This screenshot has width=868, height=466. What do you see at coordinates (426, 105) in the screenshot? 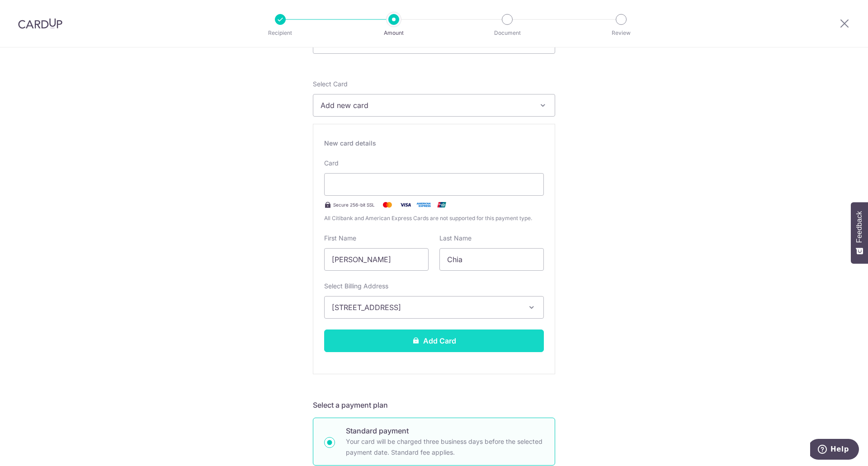
I see `span: Add new card` at bounding box center [426, 105].